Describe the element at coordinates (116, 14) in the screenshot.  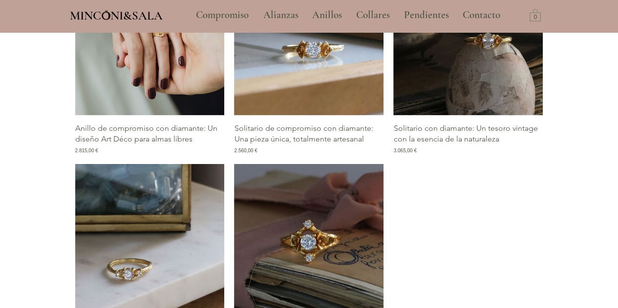
I see `a: MINCONI&SALA` at that location.